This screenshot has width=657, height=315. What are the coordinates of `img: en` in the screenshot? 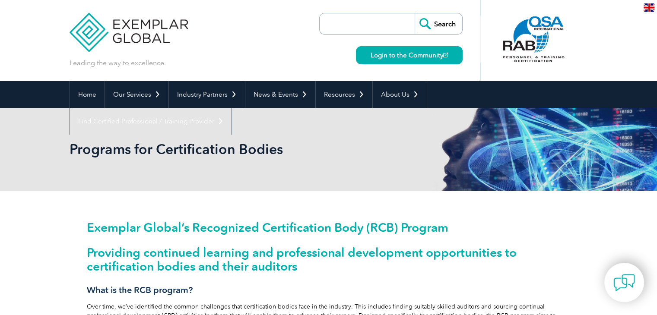 It's located at (649, 7).